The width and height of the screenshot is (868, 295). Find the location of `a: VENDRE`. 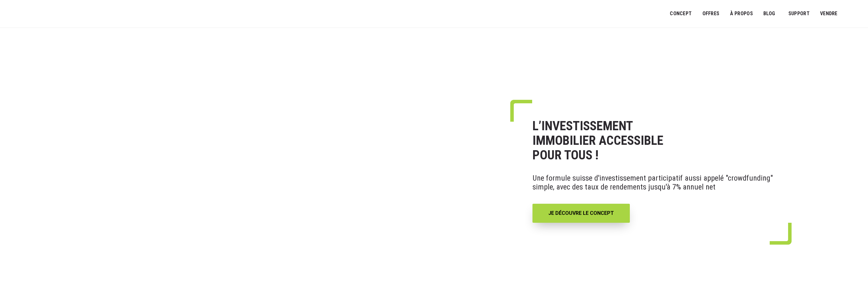

a: VENDRE is located at coordinates (829, 14).